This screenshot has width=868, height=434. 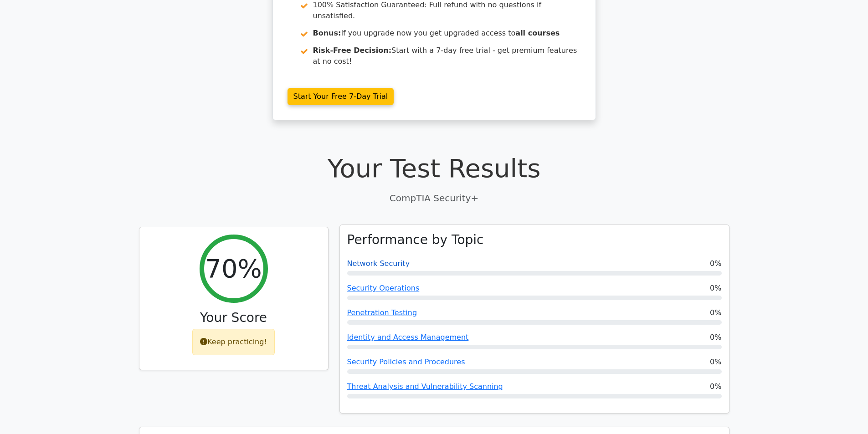 I want to click on h3: Performance by Topic, so click(x=415, y=240).